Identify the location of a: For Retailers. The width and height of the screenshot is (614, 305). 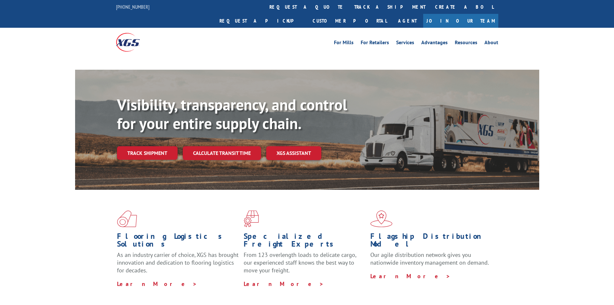
(375, 44).